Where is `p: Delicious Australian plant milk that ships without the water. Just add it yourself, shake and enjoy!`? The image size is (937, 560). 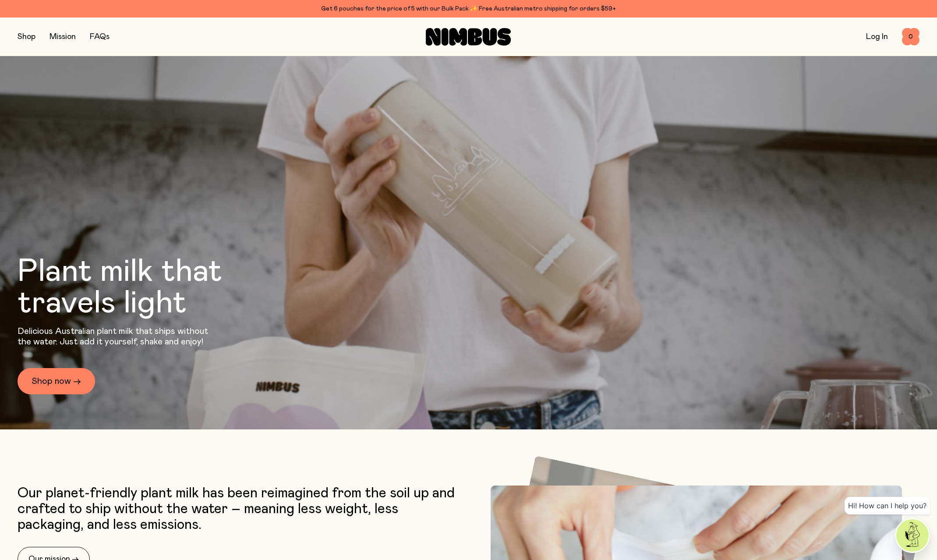 p: Delicious Australian plant milk that ships without the water. Just add it yourself, shake and enjoy! is located at coordinates (115, 337).